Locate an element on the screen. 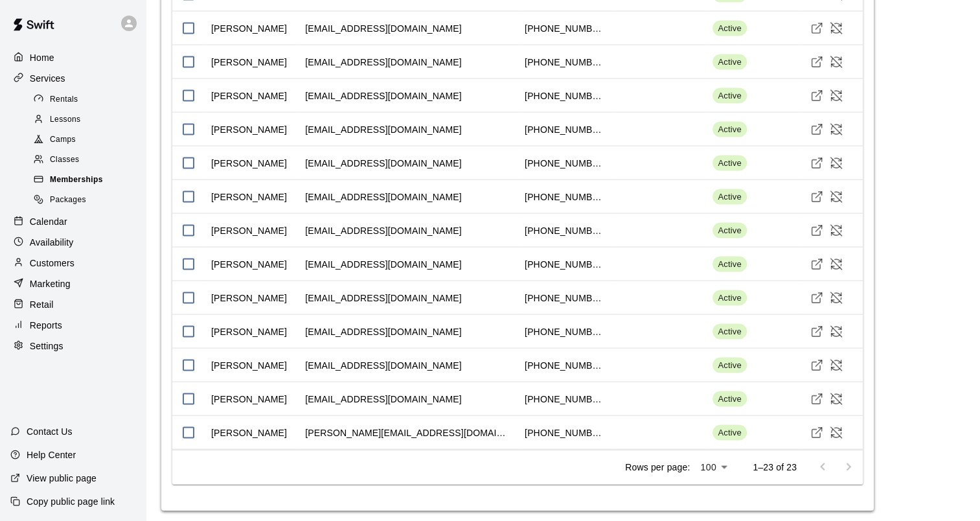  div: +13097813565 is located at coordinates (565, 197).